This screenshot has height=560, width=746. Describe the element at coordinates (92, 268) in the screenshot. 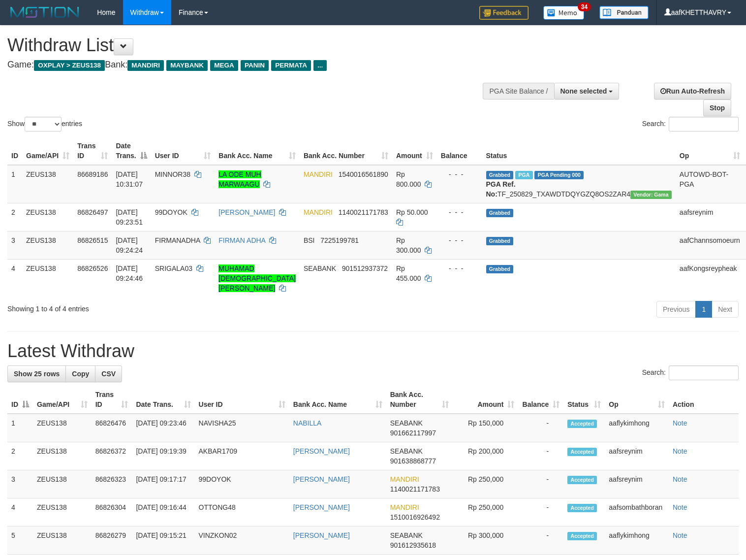

I see `span: 86826526` at that location.